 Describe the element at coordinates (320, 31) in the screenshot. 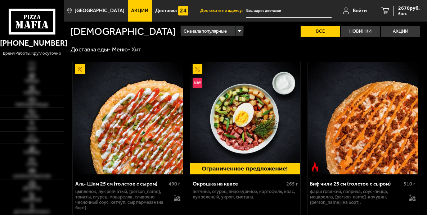

I see `label: Все` at that location.